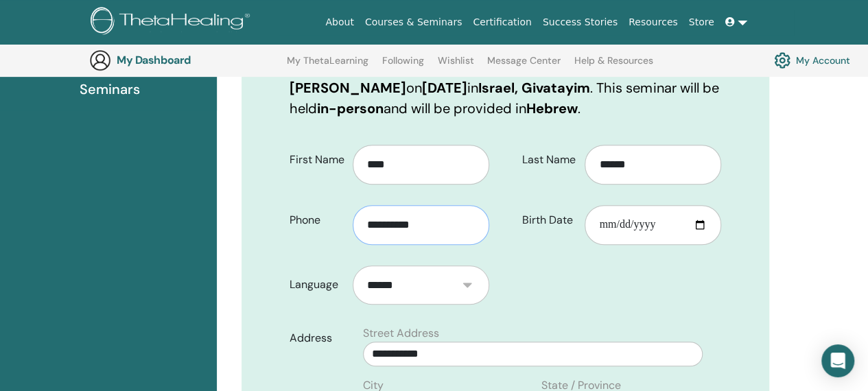 The image size is (868, 391). I want to click on a: My ThetaLearning, so click(327, 66).